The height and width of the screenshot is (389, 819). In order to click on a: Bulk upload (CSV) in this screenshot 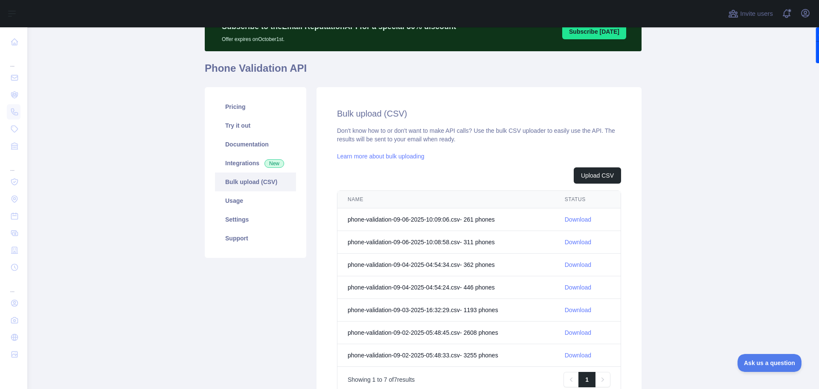, I will do `click(255, 182)`.